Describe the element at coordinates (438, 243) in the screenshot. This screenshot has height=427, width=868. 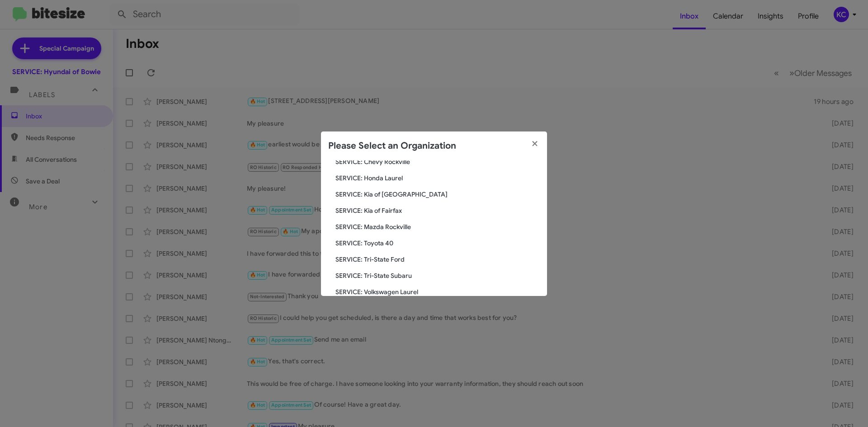
I see `span: SERVICE: Toyota 40` at that location.